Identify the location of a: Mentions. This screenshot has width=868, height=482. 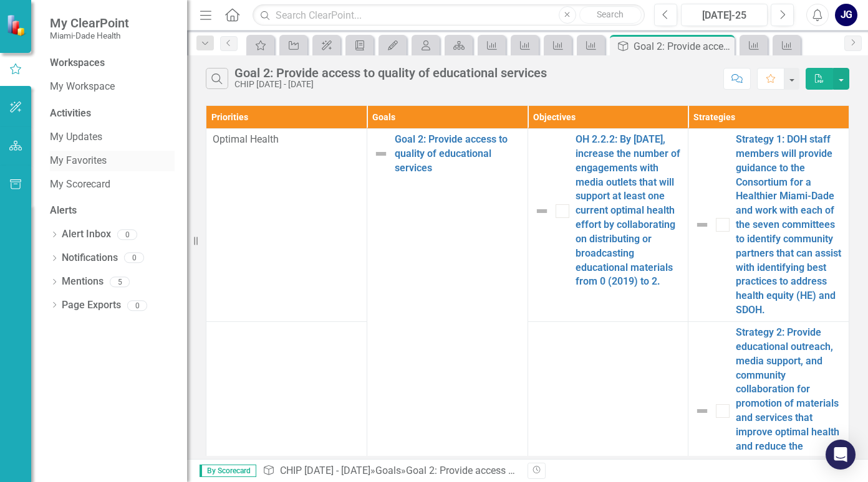
(83, 282).